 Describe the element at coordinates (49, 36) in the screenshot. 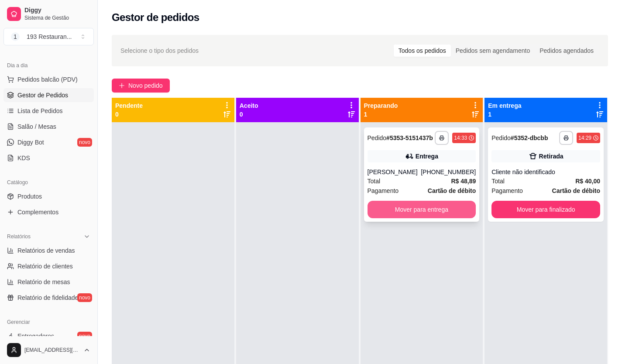

I see `button: Select a team` at that location.